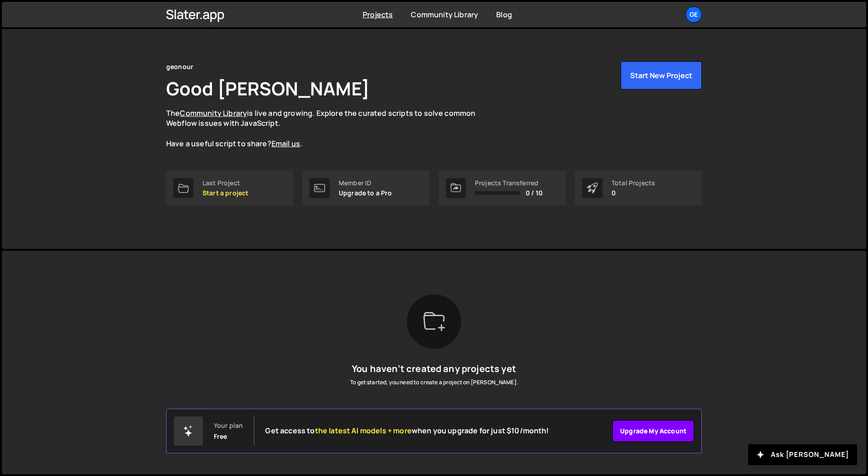  What do you see at coordinates (509, 183) in the screenshot?
I see `div: Projects Transferred` at bounding box center [509, 183].